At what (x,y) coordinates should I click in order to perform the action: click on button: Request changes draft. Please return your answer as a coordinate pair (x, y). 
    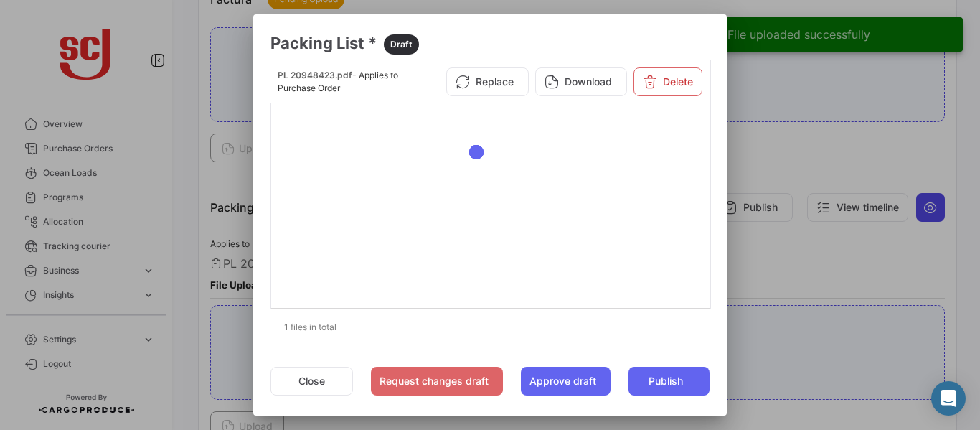
    Looking at the image, I should click on (437, 381).